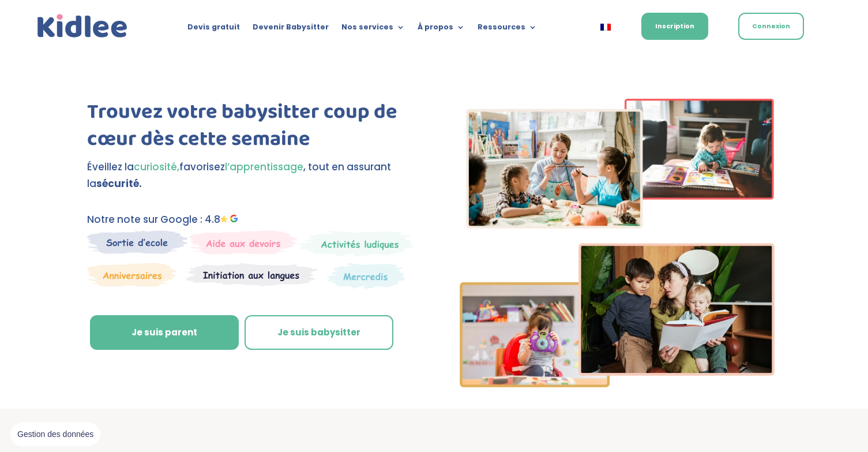 This screenshot has height=452, width=868. I want to click on p: Éveillez la favorisez , tout en assurant la, so click(251, 176).